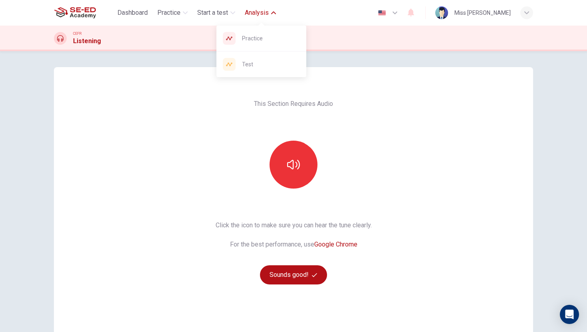 This screenshot has width=587, height=332. I want to click on span: Dashboard, so click(133, 13).